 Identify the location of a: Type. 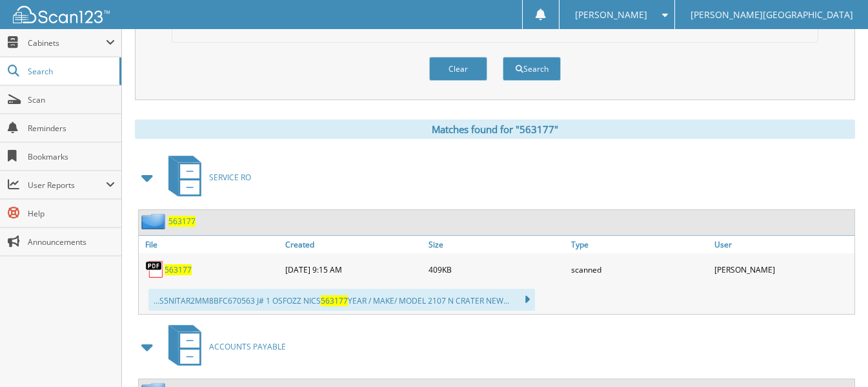
(639, 244).